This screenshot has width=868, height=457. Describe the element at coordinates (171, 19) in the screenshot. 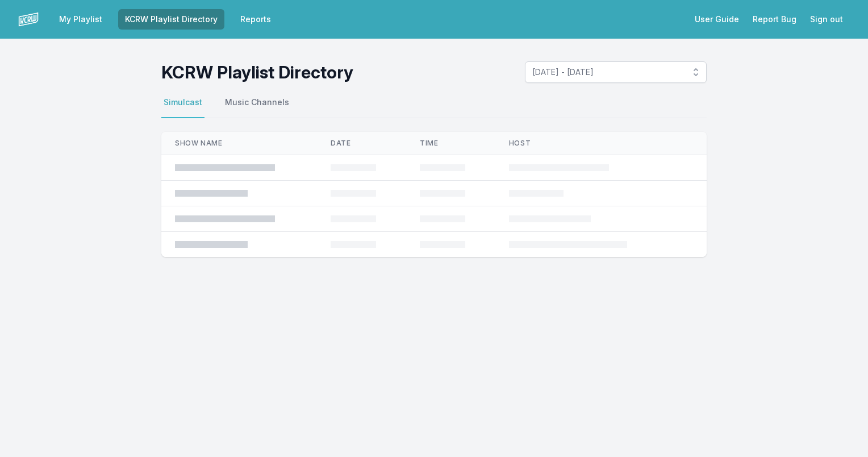

I see `a: KCRW Playlist Directory` at that location.